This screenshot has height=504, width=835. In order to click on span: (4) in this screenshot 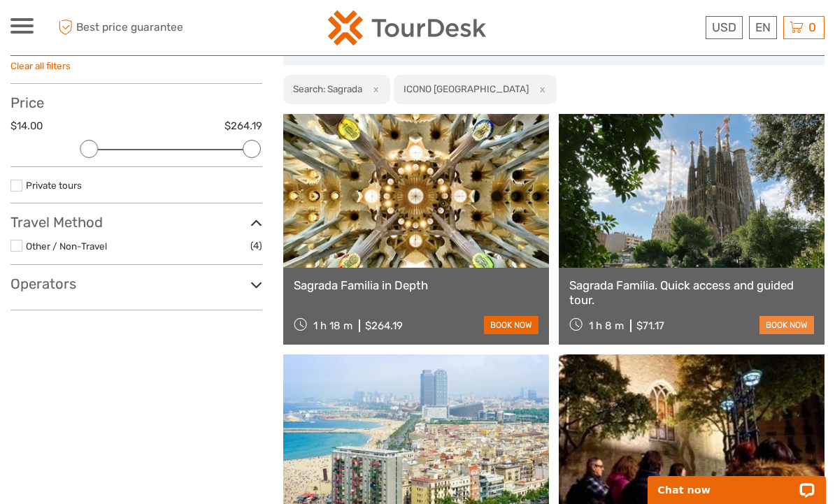, I will do `click(256, 245)`.